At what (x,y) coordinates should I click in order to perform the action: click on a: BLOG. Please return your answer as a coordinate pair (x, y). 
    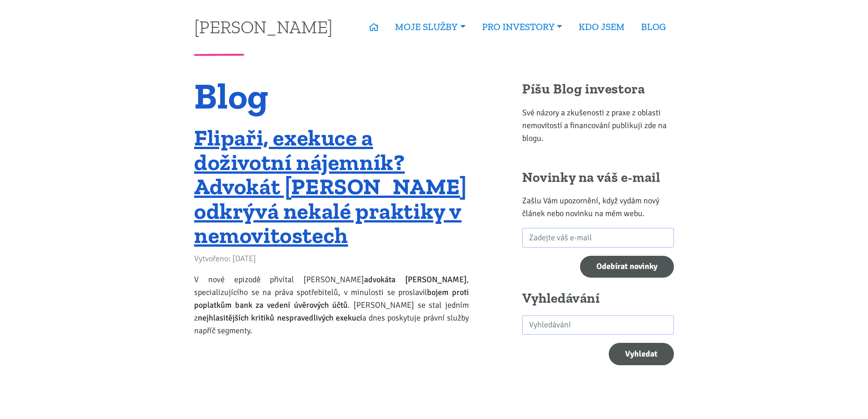
    Looking at the image, I should click on (653, 27).